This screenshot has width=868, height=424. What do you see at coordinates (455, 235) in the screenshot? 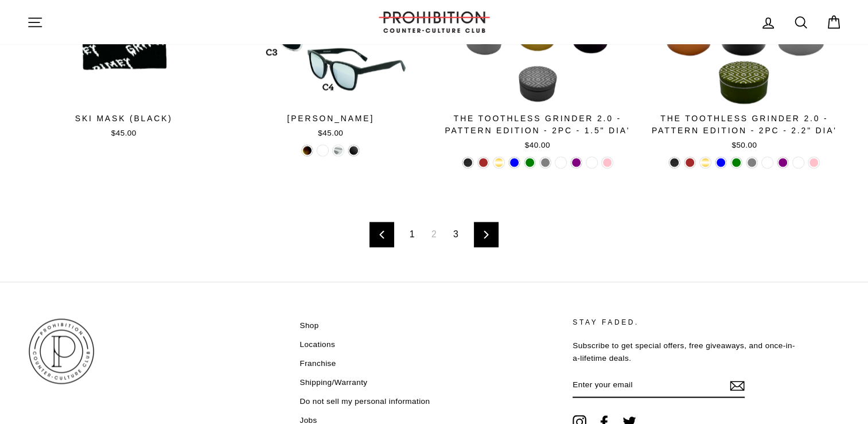
I see `a: 3` at bounding box center [455, 235].